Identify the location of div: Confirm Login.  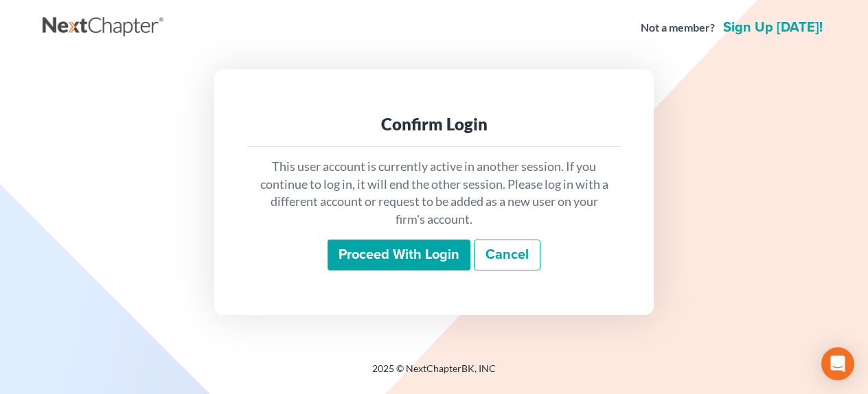
(434, 124).